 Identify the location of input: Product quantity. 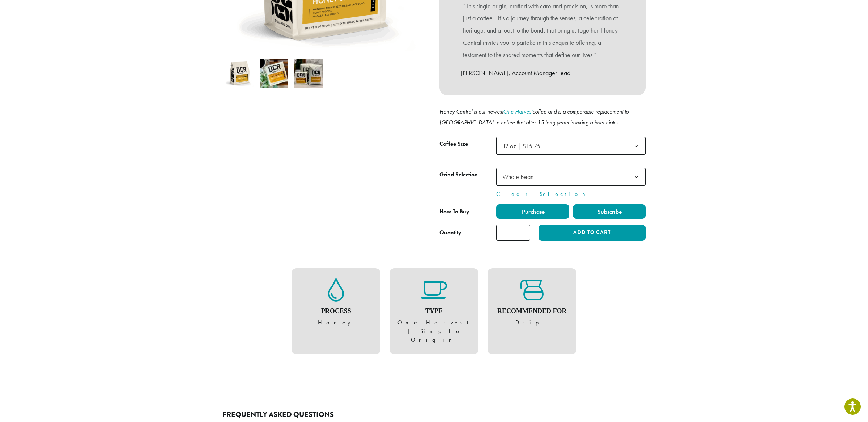
(513, 233).